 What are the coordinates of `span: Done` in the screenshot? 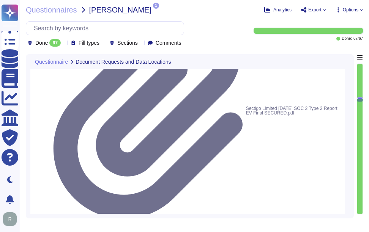 It's located at (41, 43).